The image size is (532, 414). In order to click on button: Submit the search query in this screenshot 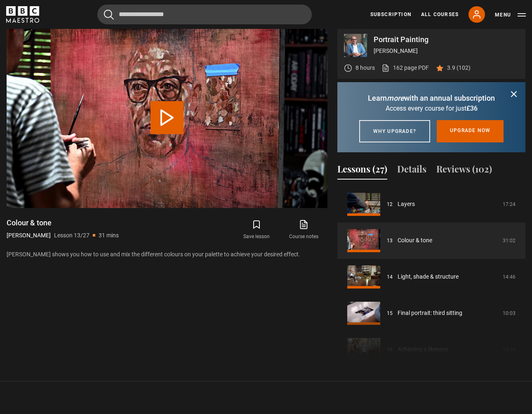, I will do `click(109, 15)`.